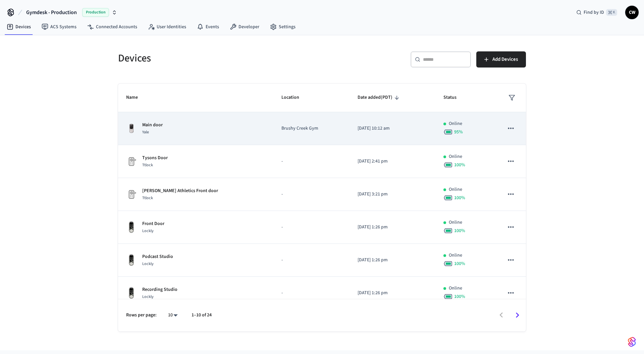 This screenshot has height=354, width=644. Describe the element at coordinates (632, 12) in the screenshot. I see `button: CW` at that location.